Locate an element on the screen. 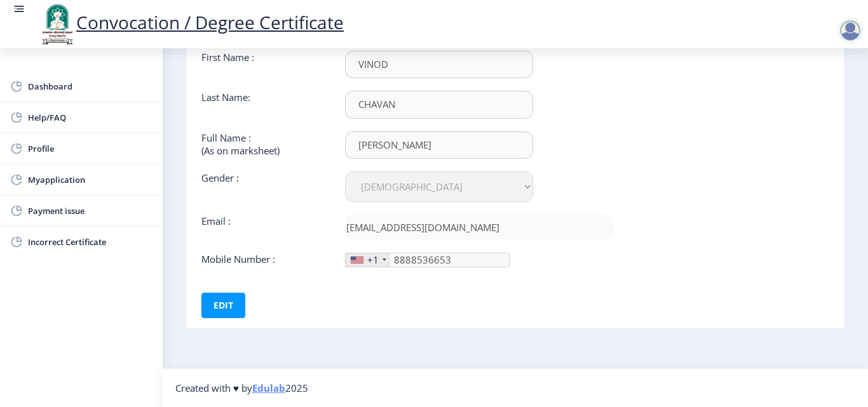  a: Edulab is located at coordinates (269, 388).